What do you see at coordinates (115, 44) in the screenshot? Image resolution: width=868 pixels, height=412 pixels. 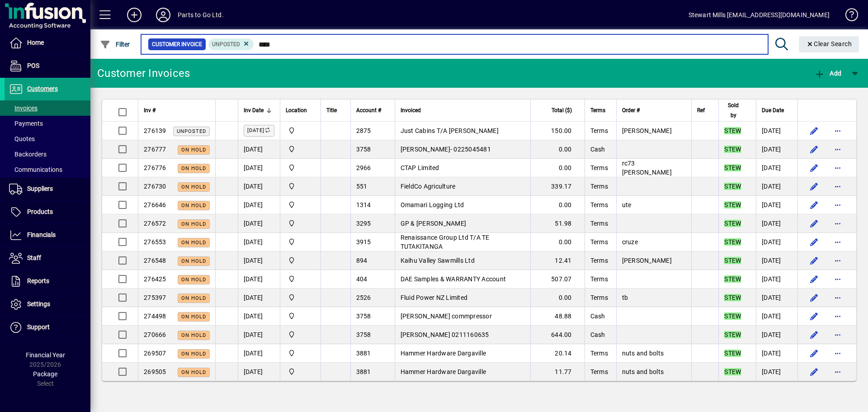 I see `button: Filter` at bounding box center [115, 44].